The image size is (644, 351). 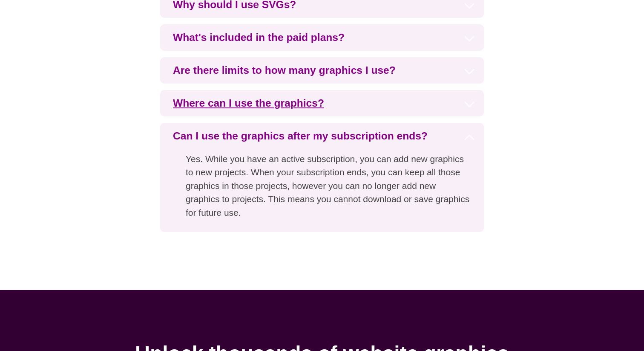 I want to click on h3: Where can I use the graphics?, so click(x=322, y=103).